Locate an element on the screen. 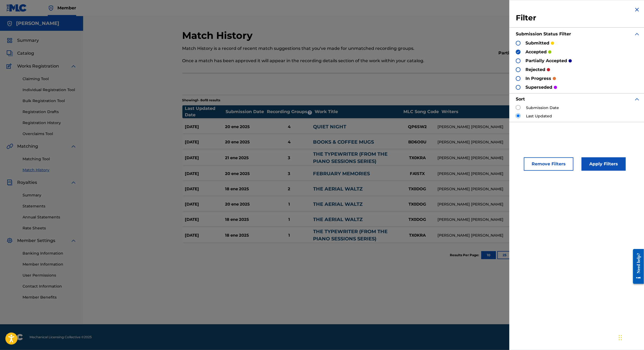  a: FEBRUARY MEMORIES is located at coordinates (342, 174).